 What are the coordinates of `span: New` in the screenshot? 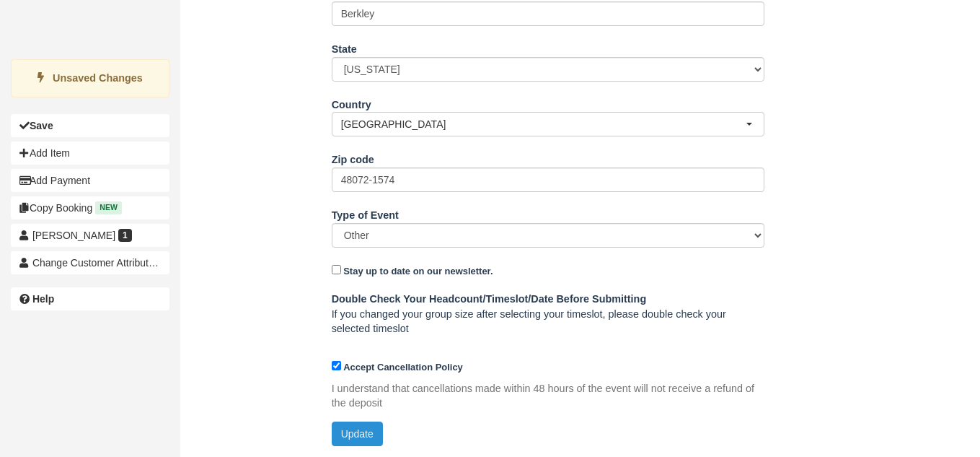 It's located at (108, 207).